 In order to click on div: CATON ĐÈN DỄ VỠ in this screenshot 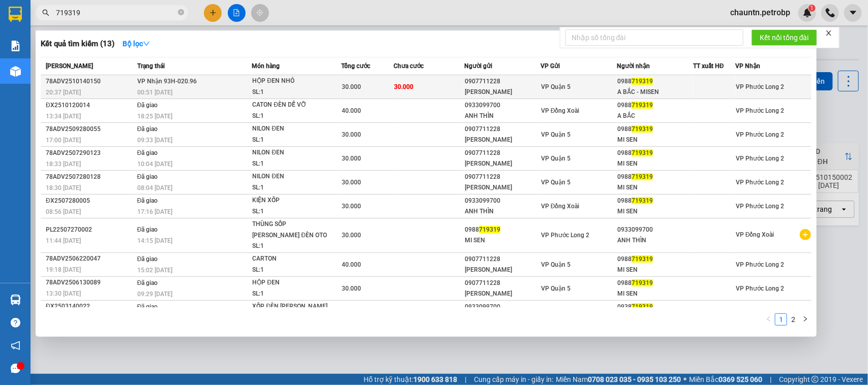, I will do `click(290, 105)`.